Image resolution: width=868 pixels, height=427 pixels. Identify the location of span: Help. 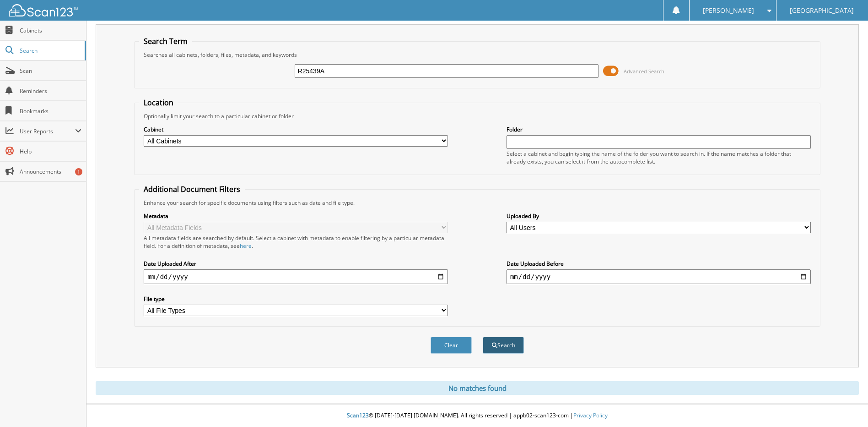
(50, 151).